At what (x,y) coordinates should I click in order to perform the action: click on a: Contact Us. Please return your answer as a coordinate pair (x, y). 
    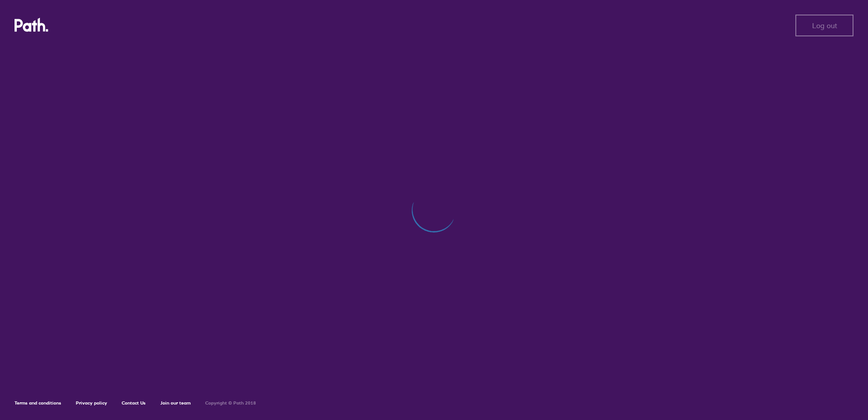
    Looking at the image, I should click on (134, 403).